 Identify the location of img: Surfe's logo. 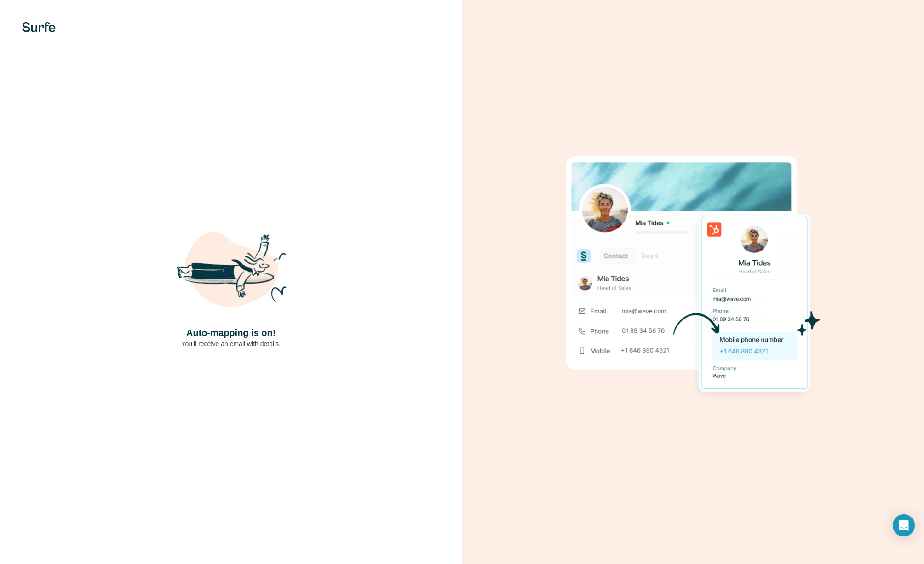
(38, 27).